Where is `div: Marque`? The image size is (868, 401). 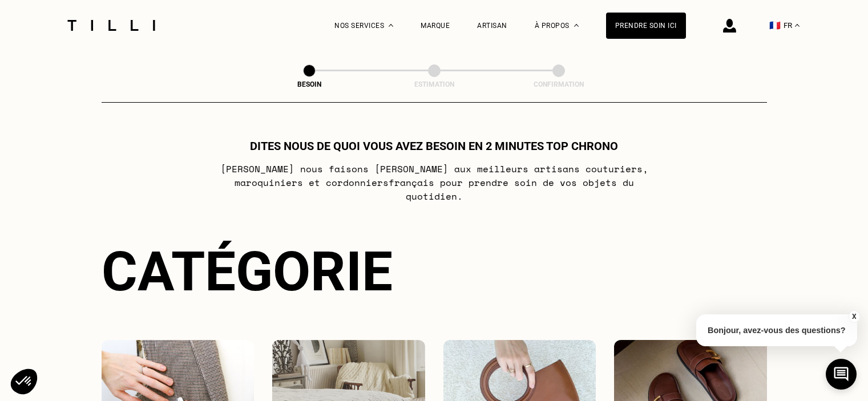 div: Marque is located at coordinates (435, 26).